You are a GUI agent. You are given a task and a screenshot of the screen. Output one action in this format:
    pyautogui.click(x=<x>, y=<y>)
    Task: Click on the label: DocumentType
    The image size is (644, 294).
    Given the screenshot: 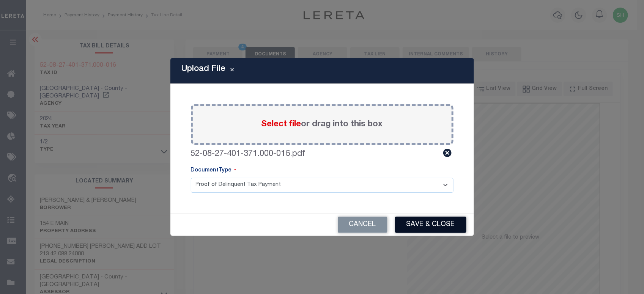 What is the action you would take?
    pyautogui.click(x=214, y=171)
    